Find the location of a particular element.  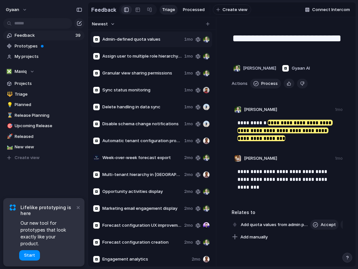

span: gyaan is located at coordinates (12, 10).